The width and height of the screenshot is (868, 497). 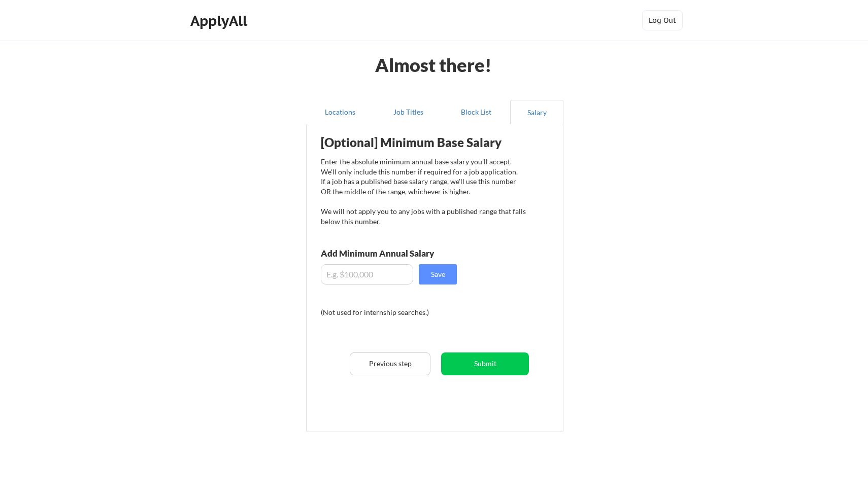 What do you see at coordinates (367, 275) in the screenshot?
I see `input: E.g. $100,000` at bounding box center [367, 275].